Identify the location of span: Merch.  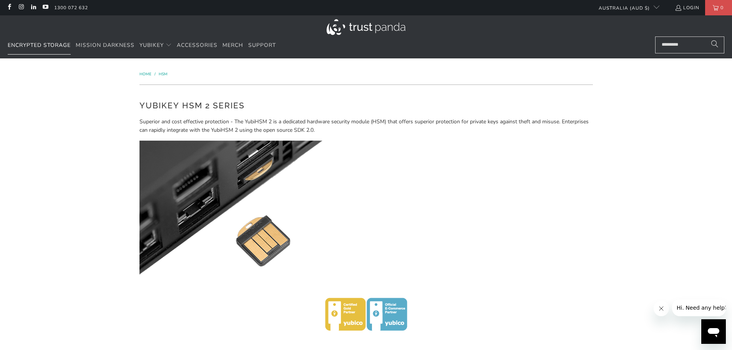
(233, 45).